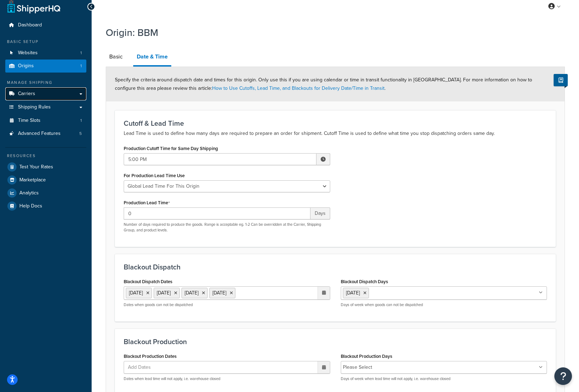 This screenshot has width=579, height=392. I want to click on p: Dates when goods can not be dispatched, so click(227, 305).